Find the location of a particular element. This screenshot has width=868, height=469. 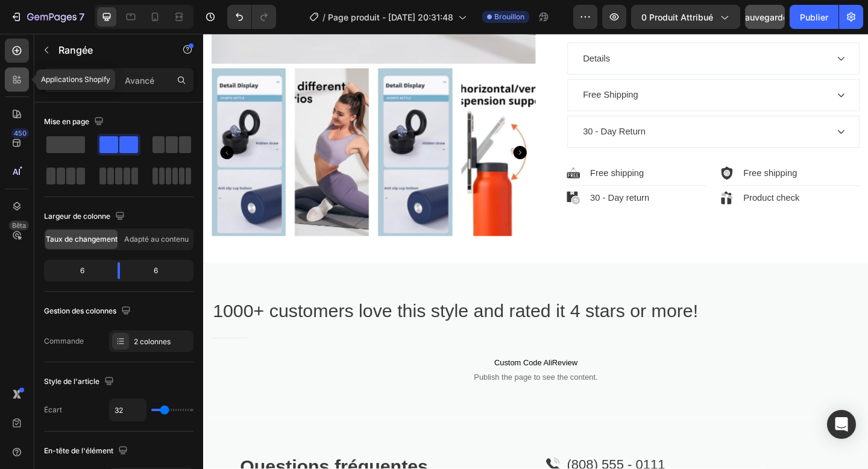

font: Écart is located at coordinates (53, 410).